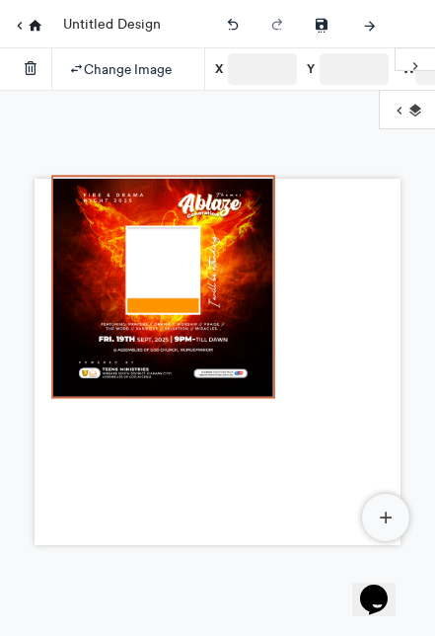  Describe the element at coordinates (343, 69) in the screenshot. I see `label: Position Y` at that location.